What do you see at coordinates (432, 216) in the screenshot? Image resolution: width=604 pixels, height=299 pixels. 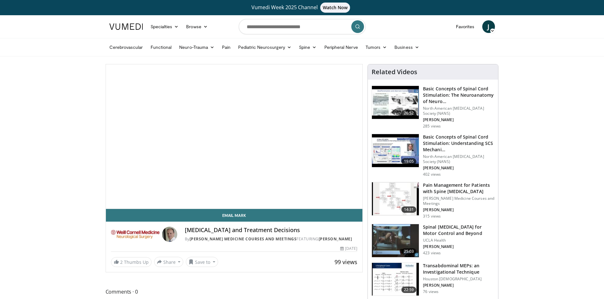 I see `p: 315 views` at bounding box center [432, 216].